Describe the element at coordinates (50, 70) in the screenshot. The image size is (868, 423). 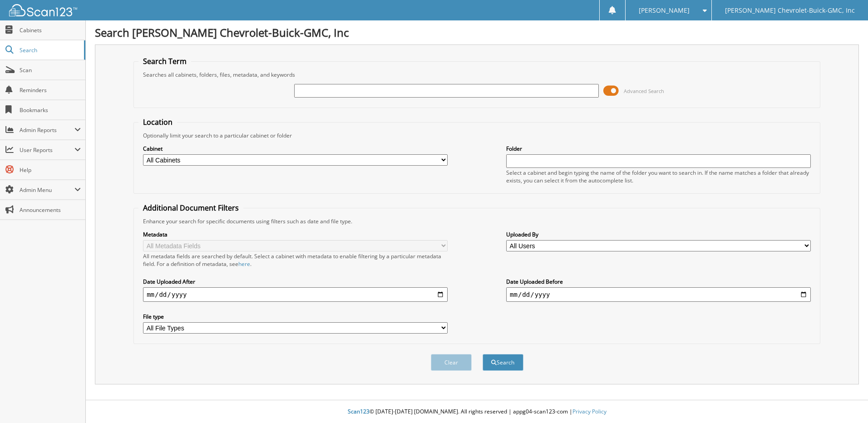
I see `span: Scan` at that location.